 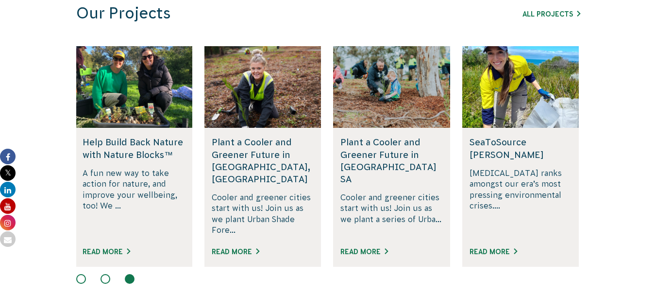 What do you see at coordinates (134, 148) in the screenshot?
I see `h5: Help Build Back Nature with Nature Blocks™` at bounding box center [134, 148].